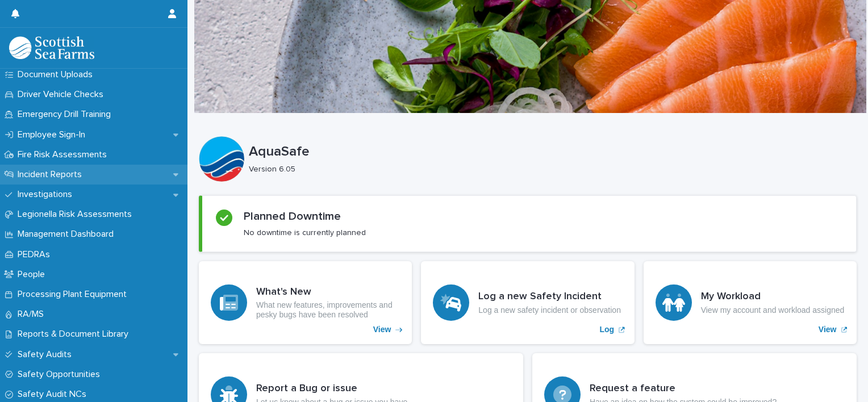  What do you see at coordinates (328, 310) in the screenshot?
I see `p: What new features, improvements and pesky bugs have been resolved` at bounding box center [328, 310].